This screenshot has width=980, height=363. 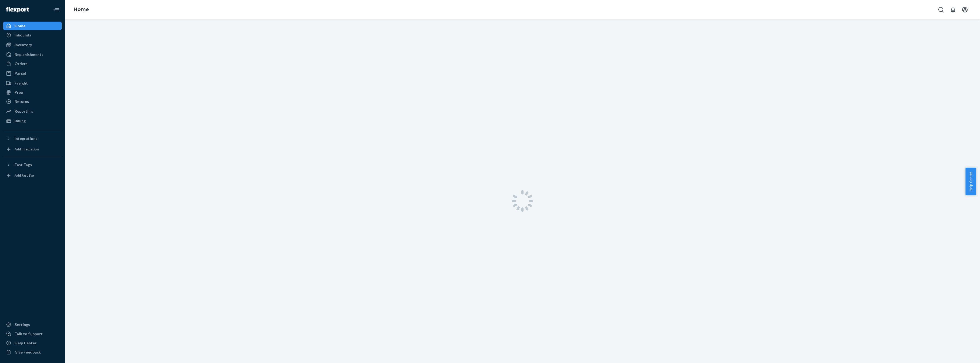 What do you see at coordinates (19, 93) in the screenshot?
I see `div: Prep` at bounding box center [19, 93].